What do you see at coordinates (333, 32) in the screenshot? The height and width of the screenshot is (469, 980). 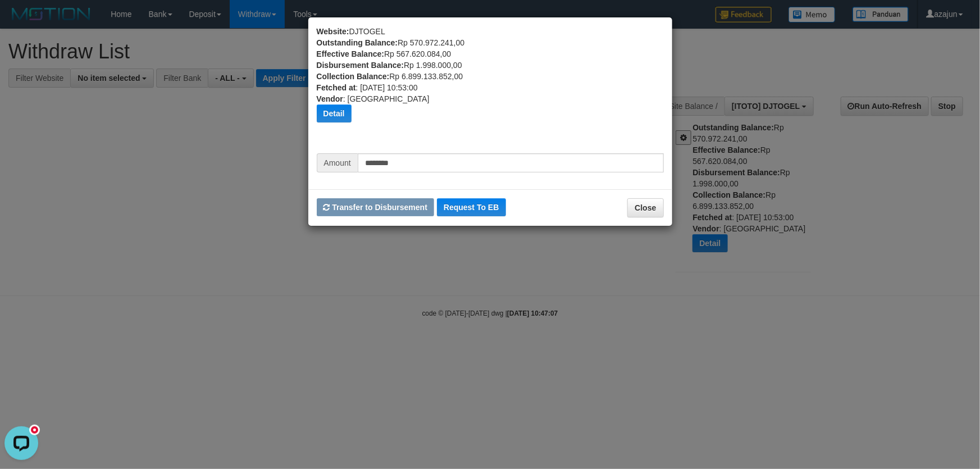 I see `b: Website:` at bounding box center [333, 32].